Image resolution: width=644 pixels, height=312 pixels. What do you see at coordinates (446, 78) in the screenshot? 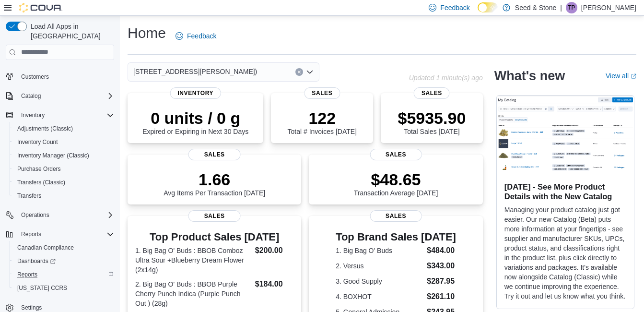
I see `p: Updated 1 minute(s) ago` at bounding box center [446, 78].